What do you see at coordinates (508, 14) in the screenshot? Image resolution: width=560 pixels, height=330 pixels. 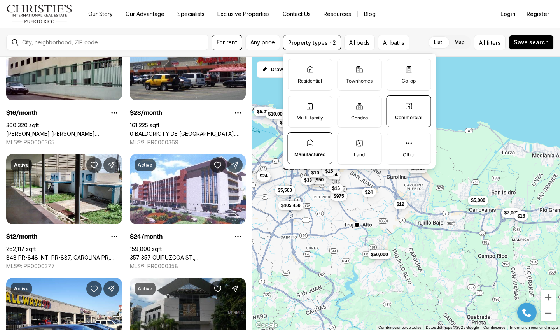 I see `button: Login` at bounding box center [508, 14].